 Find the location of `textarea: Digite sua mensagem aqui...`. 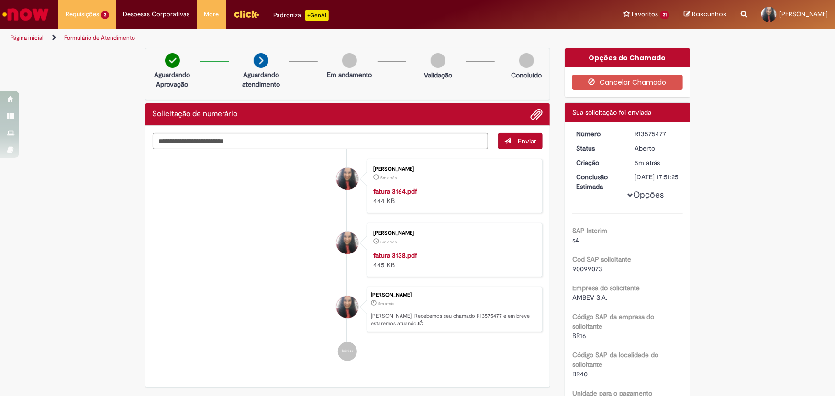

textarea: Digite sua mensagem aqui... is located at coordinates (321, 141).